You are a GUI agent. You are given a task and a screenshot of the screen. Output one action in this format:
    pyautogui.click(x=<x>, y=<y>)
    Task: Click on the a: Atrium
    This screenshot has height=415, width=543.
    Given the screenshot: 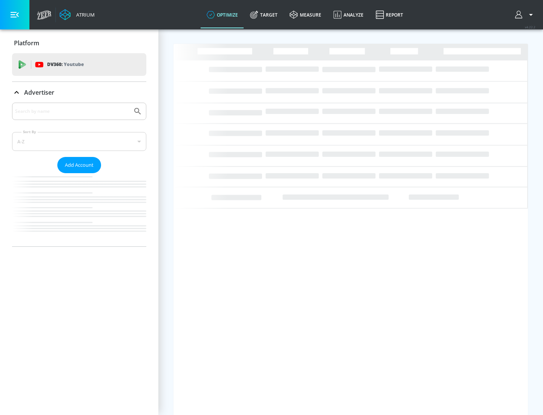 What is the action you would take?
    pyautogui.click(x=77, y=15)
    